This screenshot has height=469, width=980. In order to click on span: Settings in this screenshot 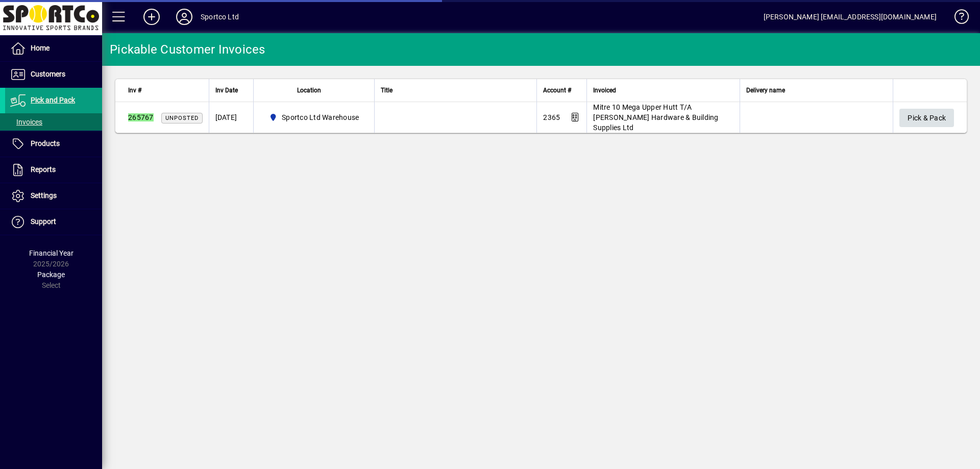, I will do `click(43, 196)`.